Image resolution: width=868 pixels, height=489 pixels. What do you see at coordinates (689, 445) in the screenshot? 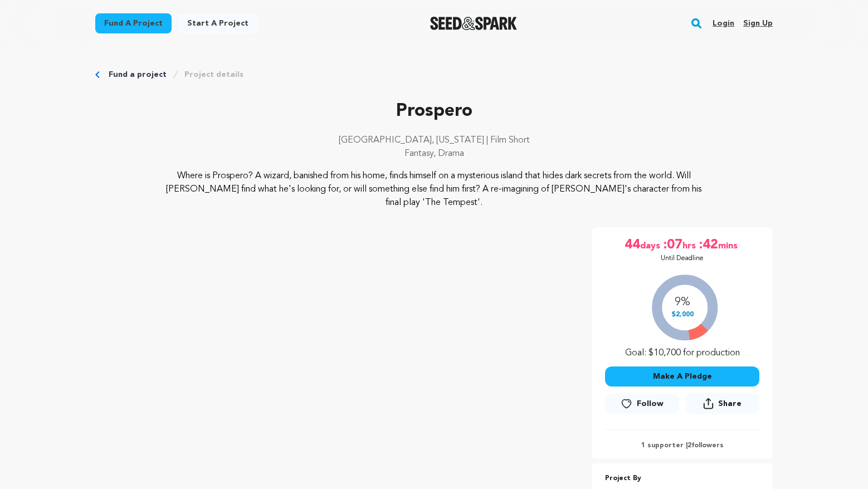
I see `span: 2` at bounding box center [689, 445].